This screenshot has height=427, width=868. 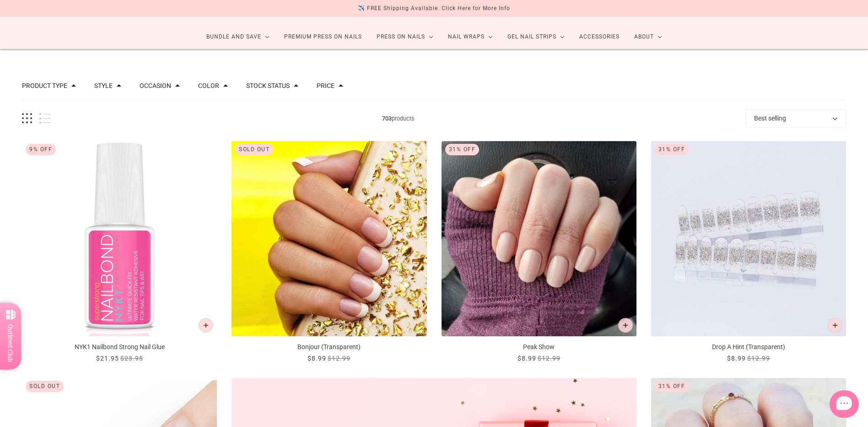 What do you see at coordinates (155, 86) in the screenshot?
I see `button: Filter by Occasion` at bounding box center [155, 86].